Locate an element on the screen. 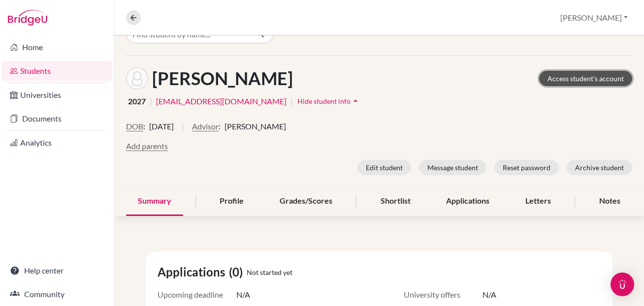 The image size is (644, 306). span: Hide student info is located at coordinates (324, 101).